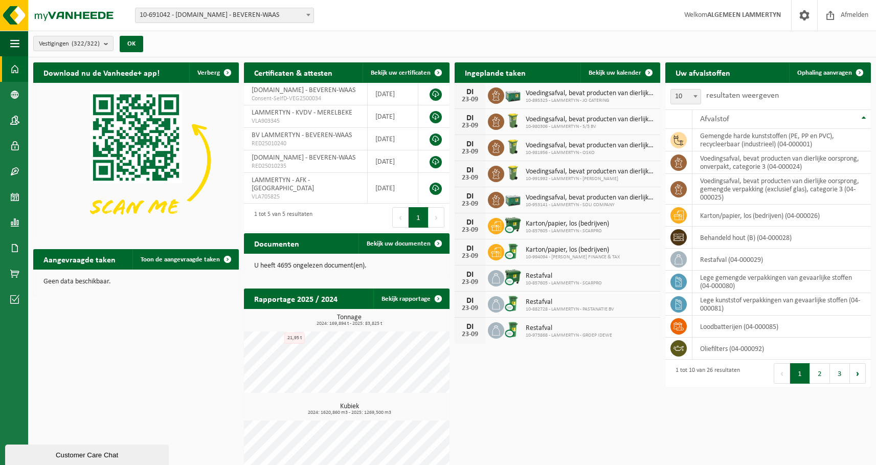 The image size is (876, 465). What do you see at coordinates (820, 373) in the screenshot?
I see `button: 2` at bounding box center [820, 373].